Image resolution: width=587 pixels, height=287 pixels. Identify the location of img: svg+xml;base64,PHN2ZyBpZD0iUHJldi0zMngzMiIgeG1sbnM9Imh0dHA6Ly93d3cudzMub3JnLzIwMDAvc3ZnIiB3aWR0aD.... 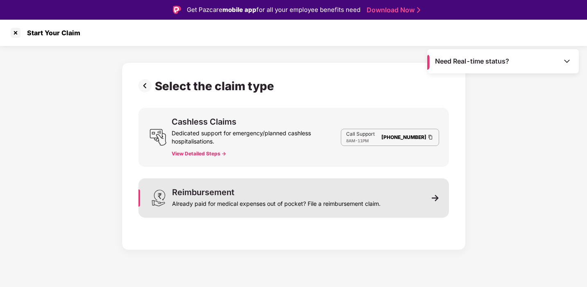
(147, 86).